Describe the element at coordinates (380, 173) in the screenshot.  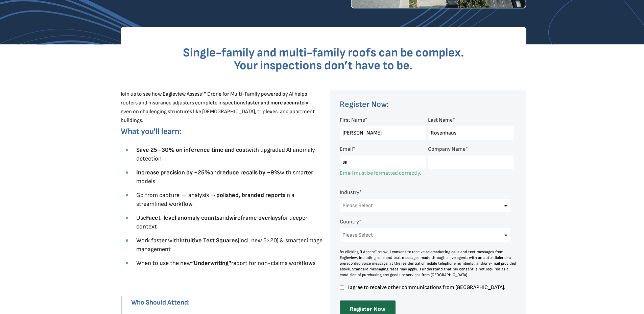
I see `label: Email must be formatted correctly.` at that location.